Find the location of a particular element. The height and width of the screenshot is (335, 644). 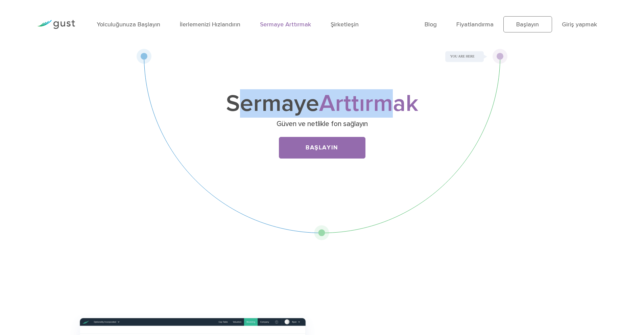

a: Fiyatlandırma is located at coordinates (475, 24).